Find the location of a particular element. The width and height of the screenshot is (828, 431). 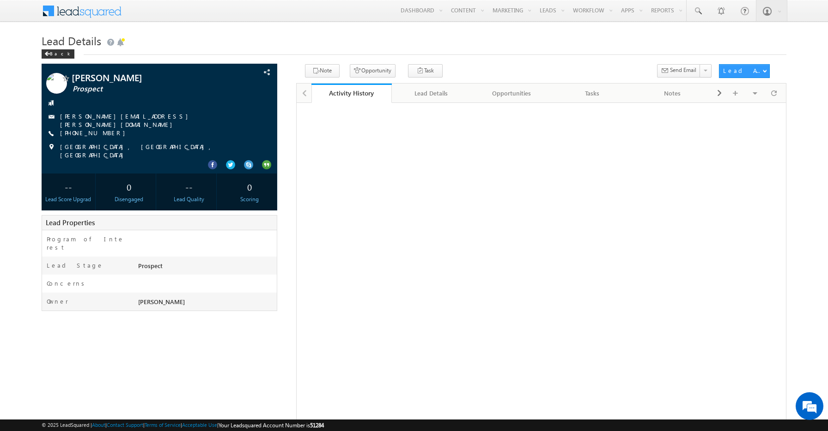

a: Tasks is located at coordinates (592, 93).